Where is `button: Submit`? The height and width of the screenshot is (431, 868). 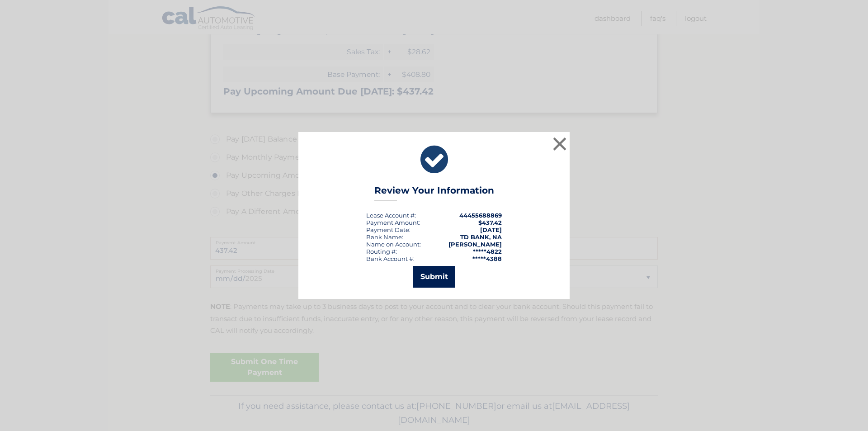 button: Submit is located at coordinates (434, 277).